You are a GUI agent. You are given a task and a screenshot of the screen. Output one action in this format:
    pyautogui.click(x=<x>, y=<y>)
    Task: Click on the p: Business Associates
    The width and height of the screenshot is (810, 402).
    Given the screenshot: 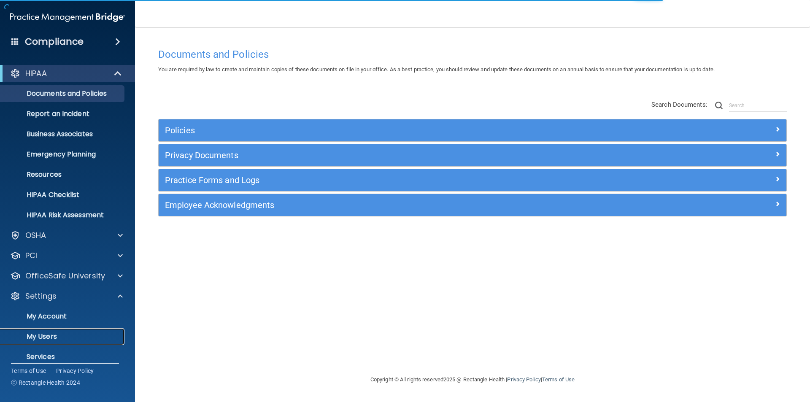 What is the action you would take?
    pyautogui.click(x=63, y=134)
    